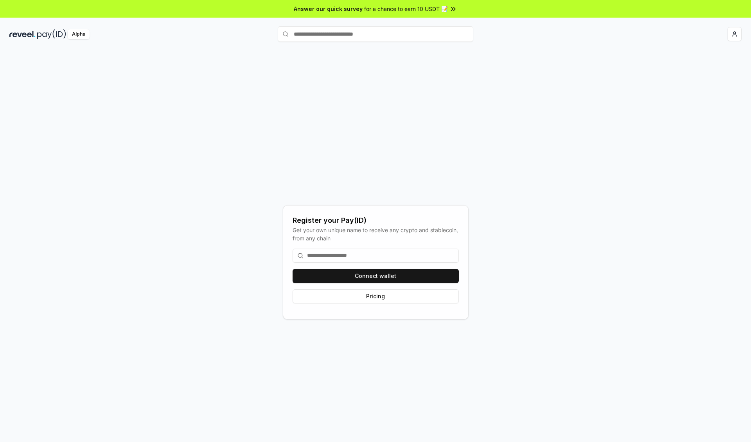 The image size is (751, 442). What do you see at coordinates (376, 220) in the screenshot?
I see `div: Register your Pay(ID)` at bounding box center [376, 220].